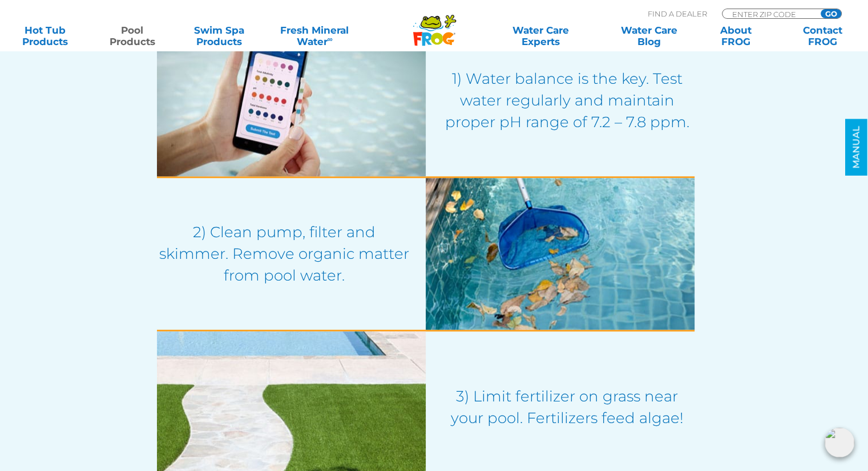 The height and width of the screenshot is (471, 868). What do you see at coordinates (219, 36) in the screenshot?
I see `a: Swim SpaProducts` at bounding box center [219, 36].